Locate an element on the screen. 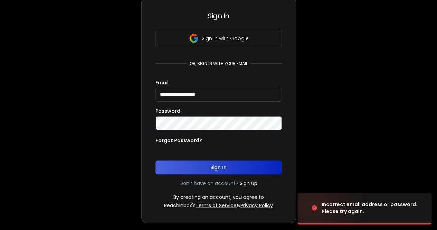  div: Incorrect email address or password. Please try again. is located at coordinates (372, 207).